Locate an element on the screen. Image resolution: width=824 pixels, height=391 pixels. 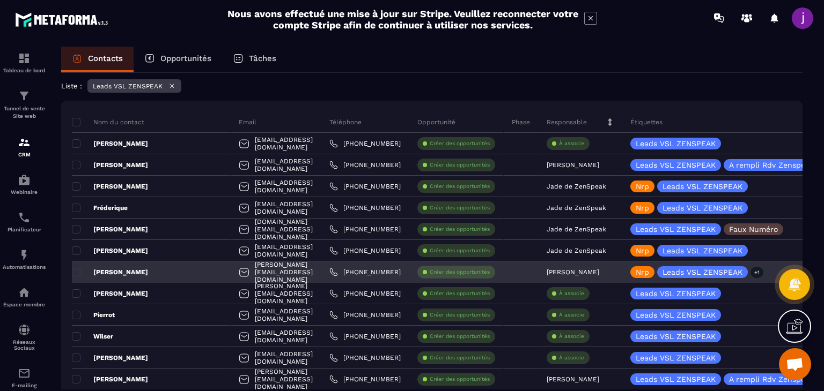
p: Wilser is located at coordinates (92, 337).